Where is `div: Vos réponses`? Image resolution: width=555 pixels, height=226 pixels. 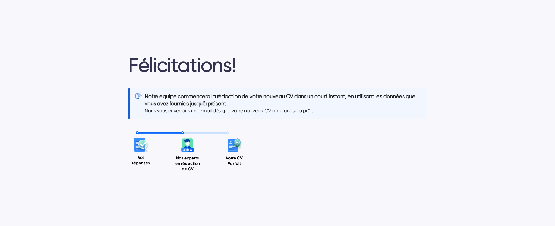
div: Vos réponses is located at coordinates (141, 152).